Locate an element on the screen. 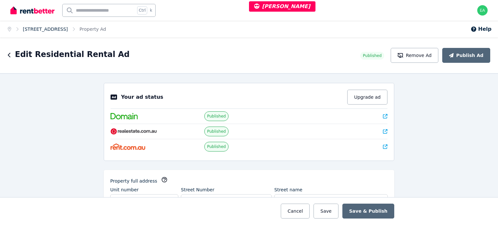 This screenshot has height=225, width=498. label: Unit number is located at coordinates (125, 190).